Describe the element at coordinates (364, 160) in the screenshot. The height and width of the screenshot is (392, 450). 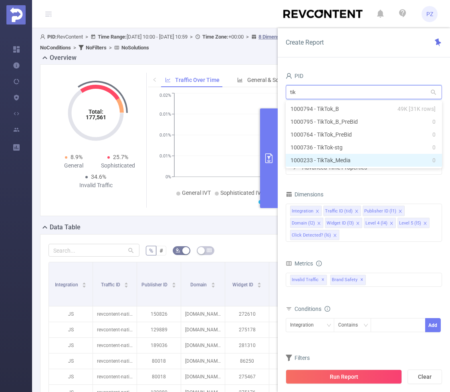
I see `li: 1000233 - TikTak_Media` at that location.